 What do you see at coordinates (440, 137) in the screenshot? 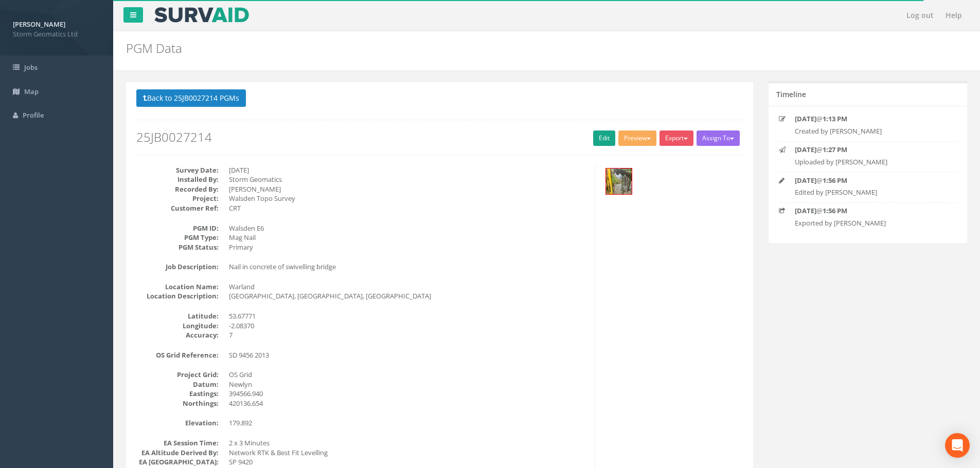
I see `h2: 25JB0027214` at bounding box center [440, 137].